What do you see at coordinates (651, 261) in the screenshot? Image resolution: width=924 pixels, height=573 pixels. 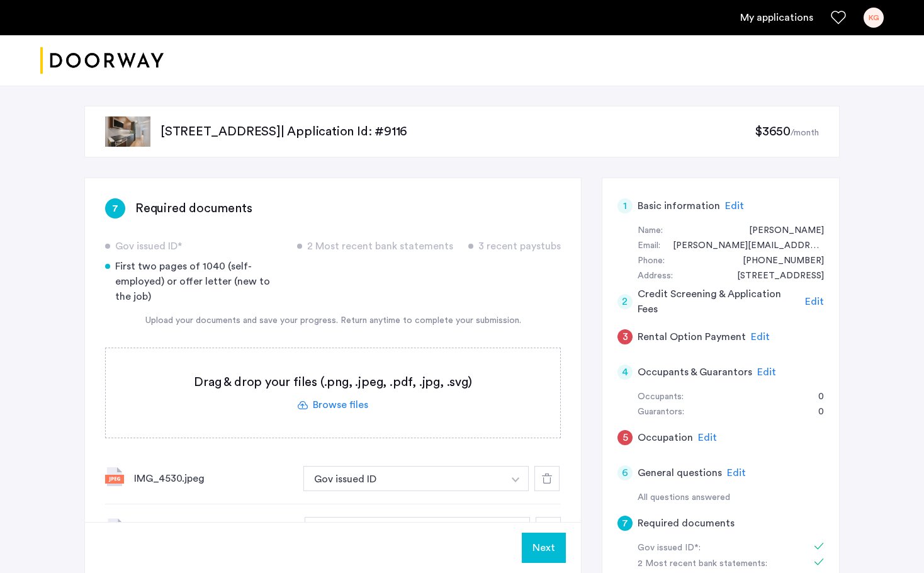 I see `div: Phone:` at bounding box center [651, 261].